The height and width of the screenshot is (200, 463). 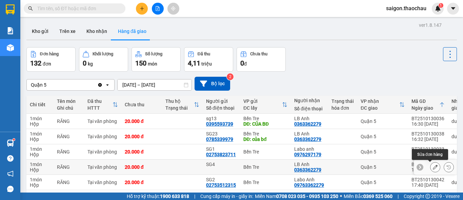 What do you see at coordinates (100, 108) in the screenshot?
I see `div: HTTT` at bounding box center [100, 108].